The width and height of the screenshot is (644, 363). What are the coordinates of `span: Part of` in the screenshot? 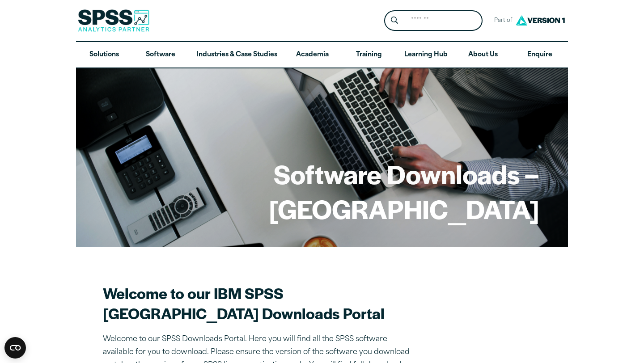 It's located at (501, 20).